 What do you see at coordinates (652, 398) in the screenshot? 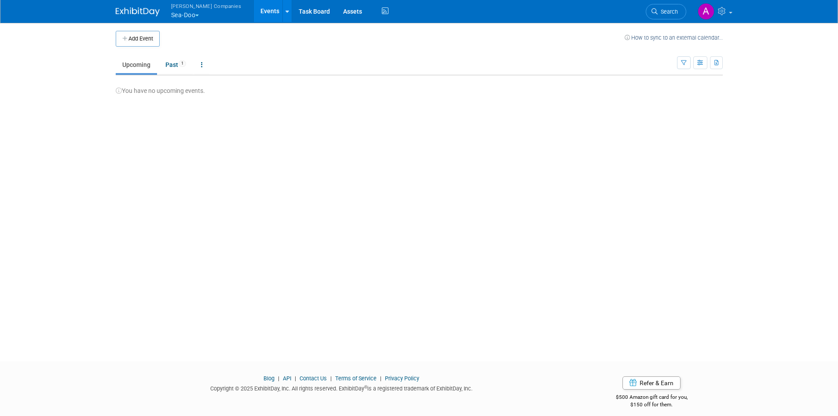
I see `div: $500 Amazon gift card for you,` at bounding box center [652, 398].